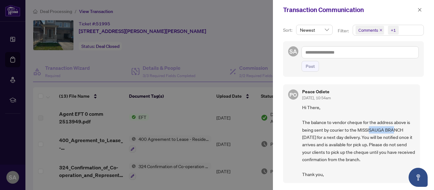 The height and width of the screenshot is (190, 434). What do you see at coordinates (293, 52) in the screenshot?
I see `span: SA` at bounding box center [293, 52].